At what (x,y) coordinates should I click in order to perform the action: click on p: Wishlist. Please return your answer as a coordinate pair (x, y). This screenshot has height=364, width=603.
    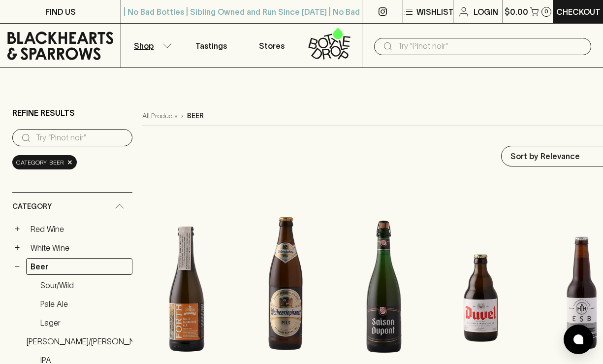
    Looking at the image, I should click on (436, 12).